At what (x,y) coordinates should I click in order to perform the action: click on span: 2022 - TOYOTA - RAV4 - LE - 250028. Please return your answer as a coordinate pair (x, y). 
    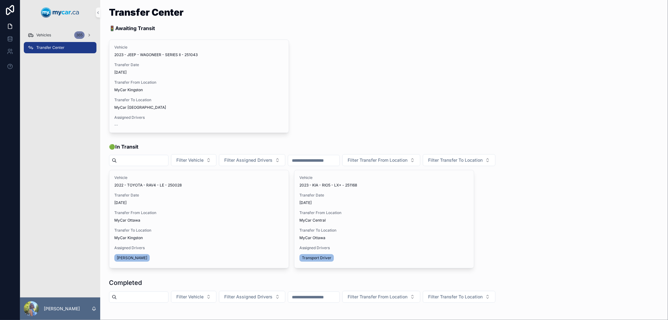
    Looking at the image, I should click on (148, 185).